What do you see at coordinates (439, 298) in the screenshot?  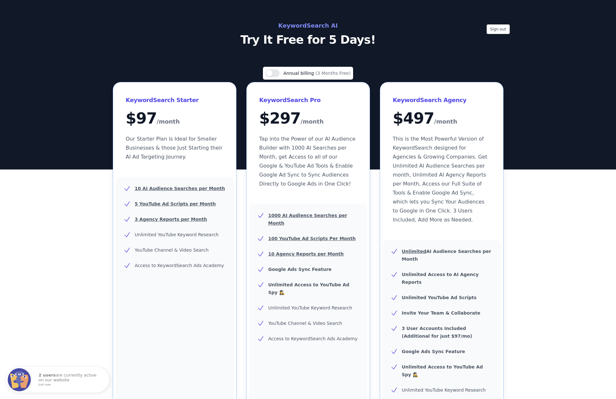 I see `b: Unlimited YouTube Ad Scripts` at bounding box center [439, 298].